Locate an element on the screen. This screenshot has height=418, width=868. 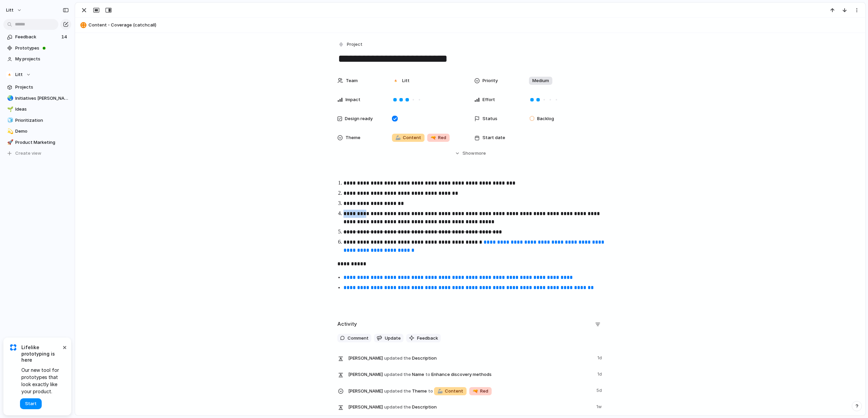
span: Comment is located at coordinates (358, 339).